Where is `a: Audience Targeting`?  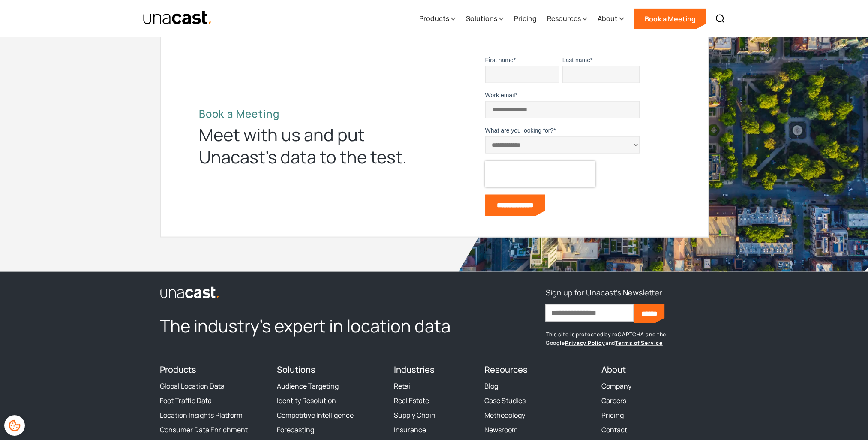 a: Audience Targeting is located at coordinates (307, 386).